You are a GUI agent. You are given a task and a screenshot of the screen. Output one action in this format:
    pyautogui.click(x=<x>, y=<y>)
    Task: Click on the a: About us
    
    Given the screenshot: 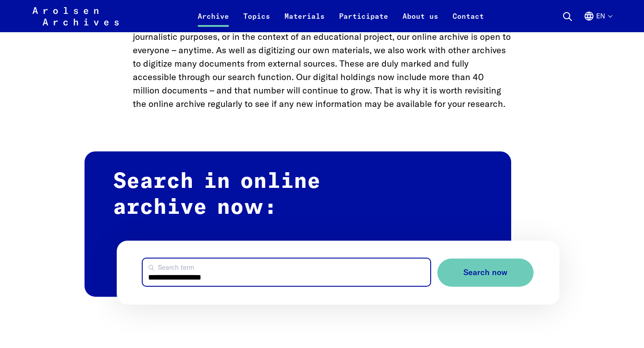 What is the action you would take?
    pyautogui.click(x=421, y=22)
    